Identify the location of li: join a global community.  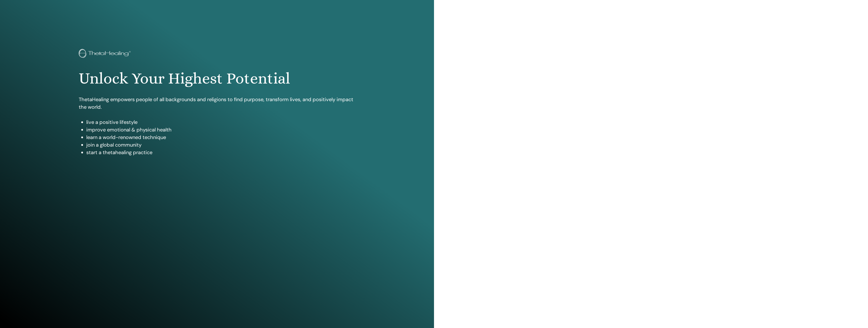
(221, 145).